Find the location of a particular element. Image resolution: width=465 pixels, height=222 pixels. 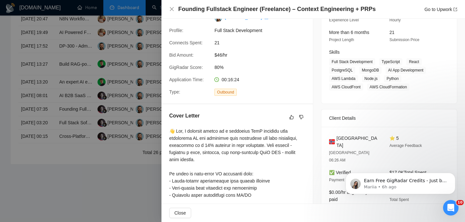

span: ✅ Verified is located at coordinates (340, 172).